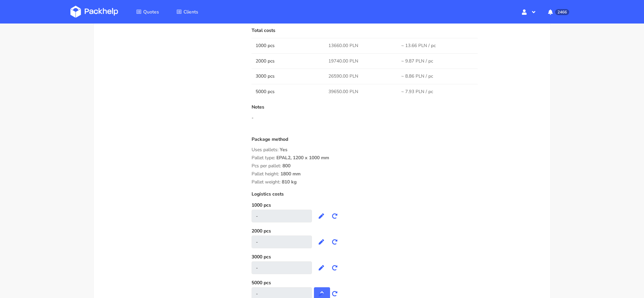  I want to click on span: Pallet type:, so click(263, 158).